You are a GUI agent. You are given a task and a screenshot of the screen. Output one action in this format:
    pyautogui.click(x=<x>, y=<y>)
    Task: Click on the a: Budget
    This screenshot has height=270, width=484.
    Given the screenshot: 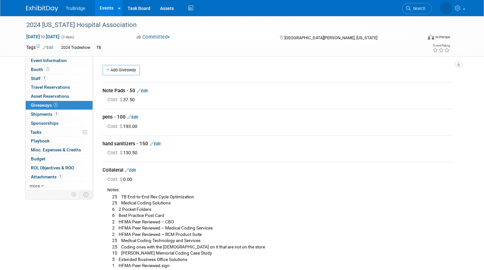 What is the action you would take?
    pyautogui.click(x=59, y=159)
    